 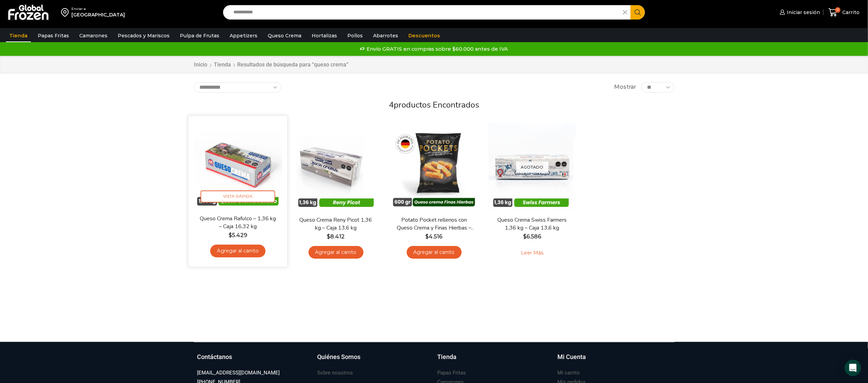 What do you see at coordinates (625, 87) in the screenshot?
I see `span: Mostrar` at bounding box center [625, 87].